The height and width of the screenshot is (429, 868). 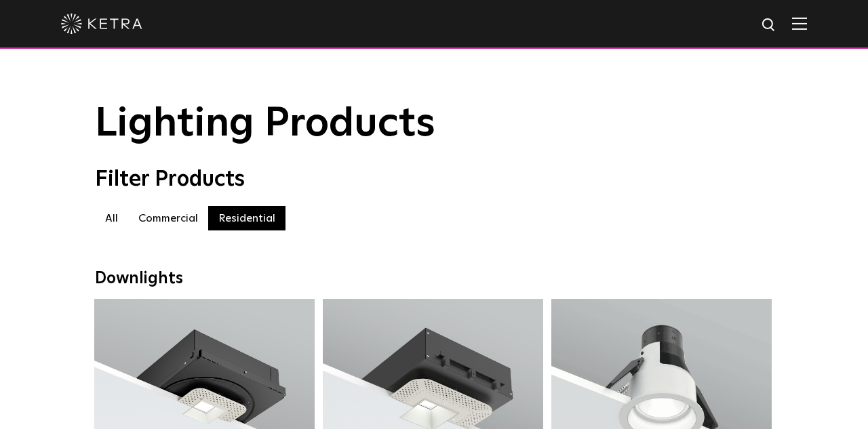 I want to click on div: Filter Products, so click(x=434, y=179).